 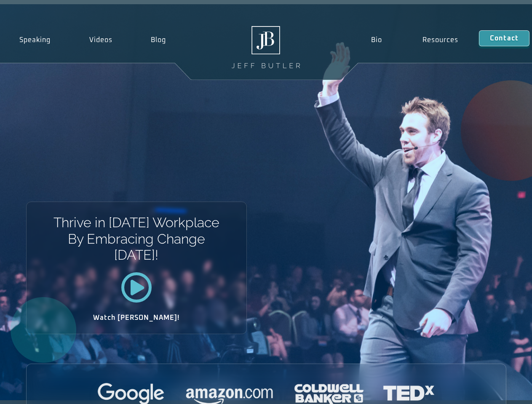 What do you see at coordinates (414, 40) in the screenshot?
I see `nav: Menu` at bounding box center [414, 40].